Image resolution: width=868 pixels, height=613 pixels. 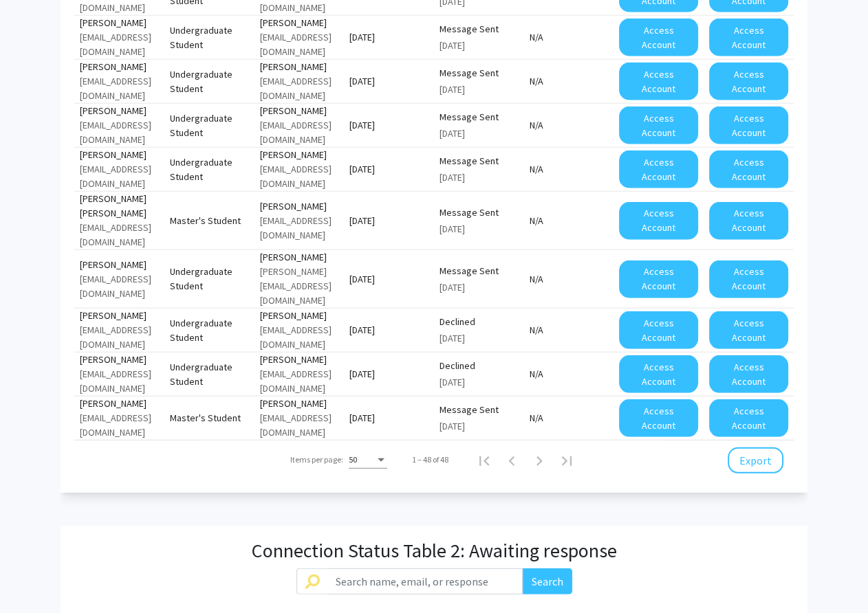 I want to click on h3: Connection Status Table 2: Awaiting response, so click(x=434, y=551).